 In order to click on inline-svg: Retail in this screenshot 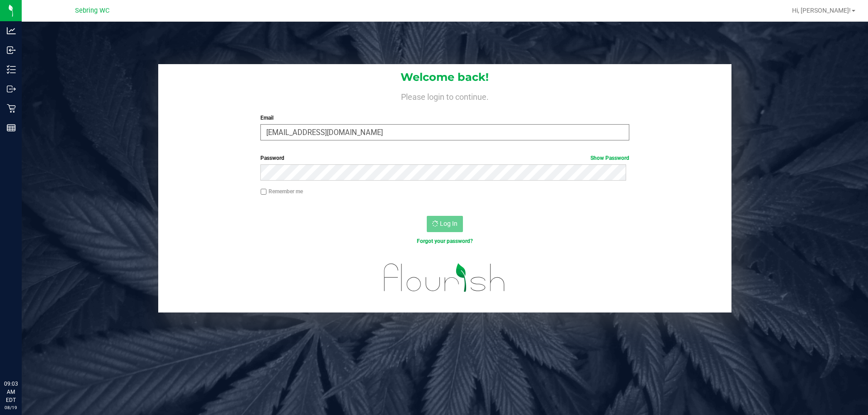, I will do `click(11, 108)`.